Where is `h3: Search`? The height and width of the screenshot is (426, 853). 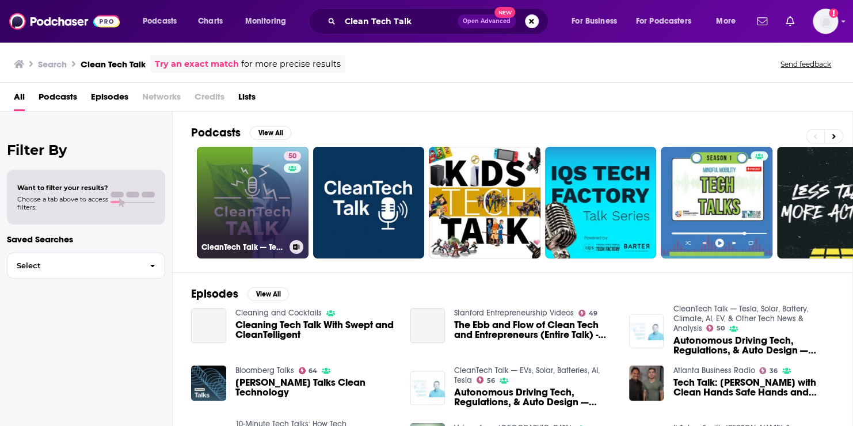
h3: Search is located at coordinates (52, 64).